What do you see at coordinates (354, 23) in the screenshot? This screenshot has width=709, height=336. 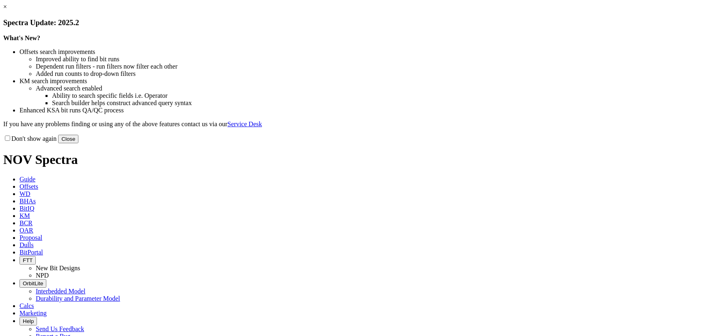 I see `h3: Spectra Update: 2025.2` at bounding box center [354, 23].